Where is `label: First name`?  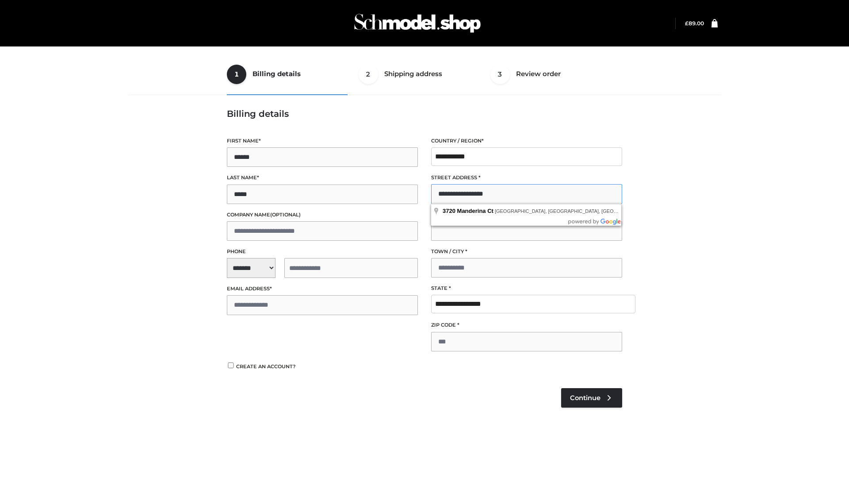
label: First name is located at coordinates (322, 141).